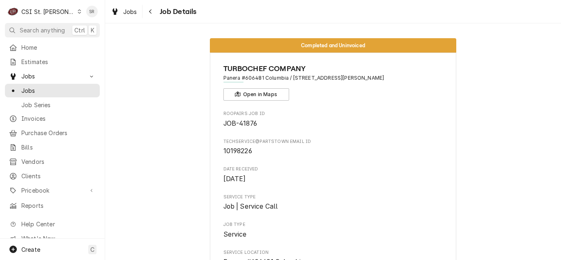 The width and height of the screenshot is (561, 260). Describe the element at coordinates (52, 205) in the screenshot. I see `a: Reports` at that location.